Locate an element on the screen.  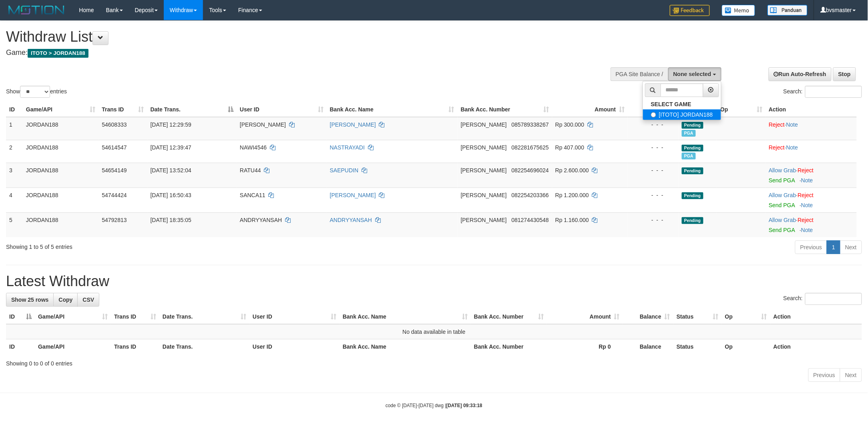
span: Copy 082281675625 to clipboard is located at coordinates (530, 147).